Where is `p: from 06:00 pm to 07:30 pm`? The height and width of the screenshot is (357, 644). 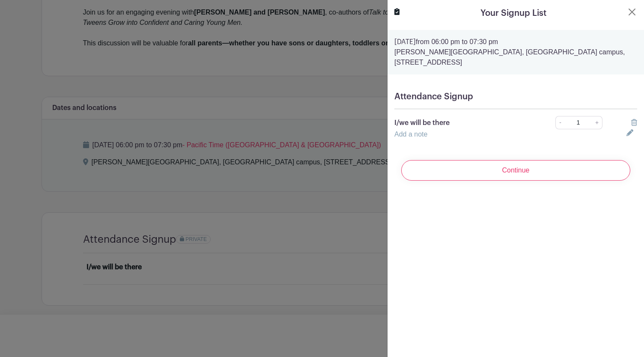
p: from 06:00 pm to 07:30 pm is located at coordinates (516, 42).